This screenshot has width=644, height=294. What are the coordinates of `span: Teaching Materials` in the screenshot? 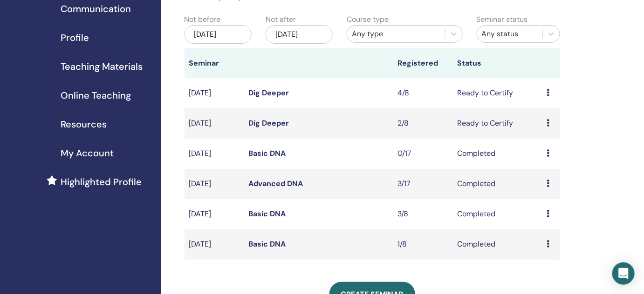 It's located at (101, 66).